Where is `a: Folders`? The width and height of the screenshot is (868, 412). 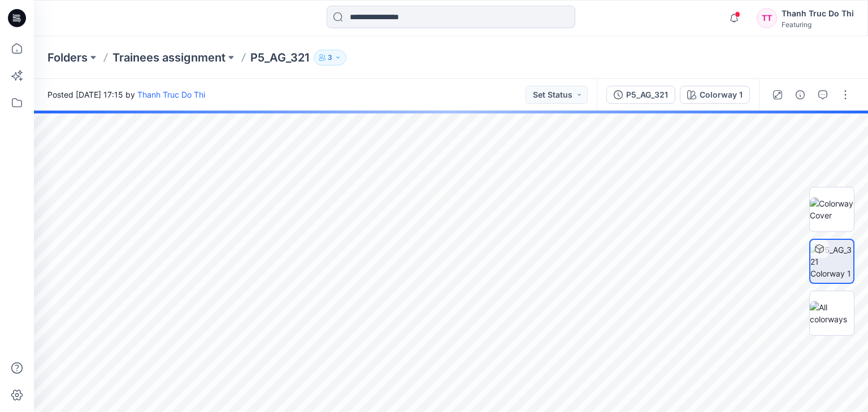 a: Folders is located at coordinates (67, 57).